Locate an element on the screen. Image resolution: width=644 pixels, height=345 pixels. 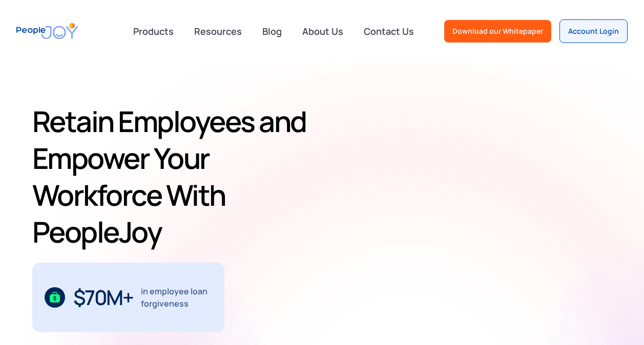
a: Resources is located at coordinates (218, 31).